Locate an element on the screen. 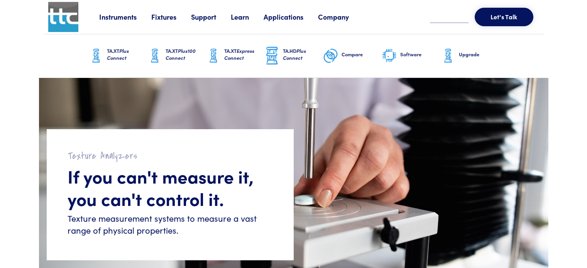 Image resolution: width=587 pixels, height=268 pixels. a: Support is located at coordinates (211, 17).